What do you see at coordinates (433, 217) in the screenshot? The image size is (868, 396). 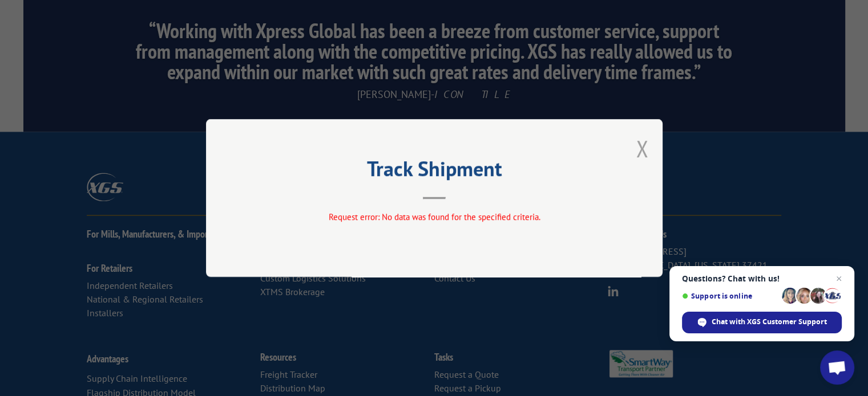 I see `span: Request error: No data was found for the specified criteria.` at bounding box center [433, 217].